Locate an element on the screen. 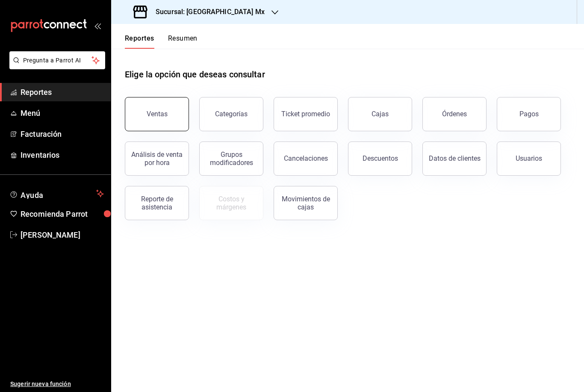  button: Contrata inventarios para ver este reporte is located at coordinates (231, 203).